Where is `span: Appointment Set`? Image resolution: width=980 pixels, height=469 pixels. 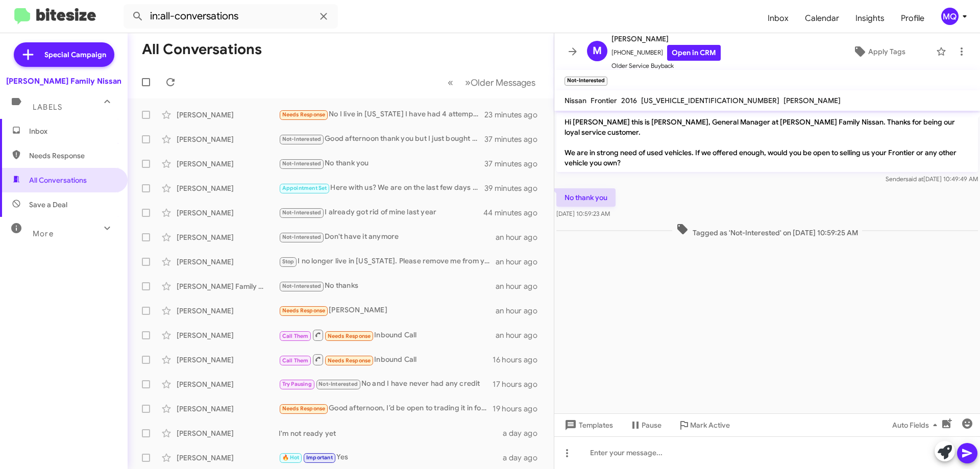
span: Appointment Set is located at coordinates (305, 188).